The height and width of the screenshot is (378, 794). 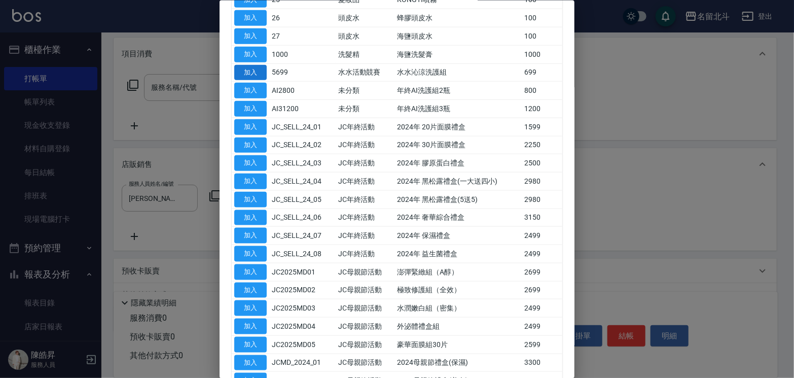 What do you see at coordinates (302, 344) in the screenshot?
I see `td: JC2025MD05` at bounding box center [302, 344].